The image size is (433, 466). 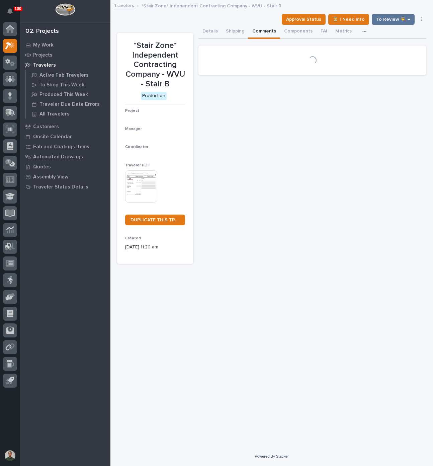 What do you see at coordinates (64, 95) in the screenshot?
I see `p: Produced This Week` at bounding box center [64, 95].